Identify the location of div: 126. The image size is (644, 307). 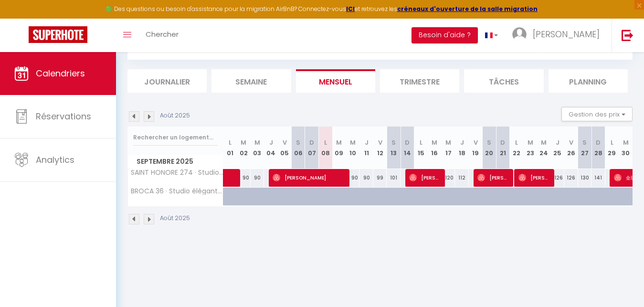
(571, 177).